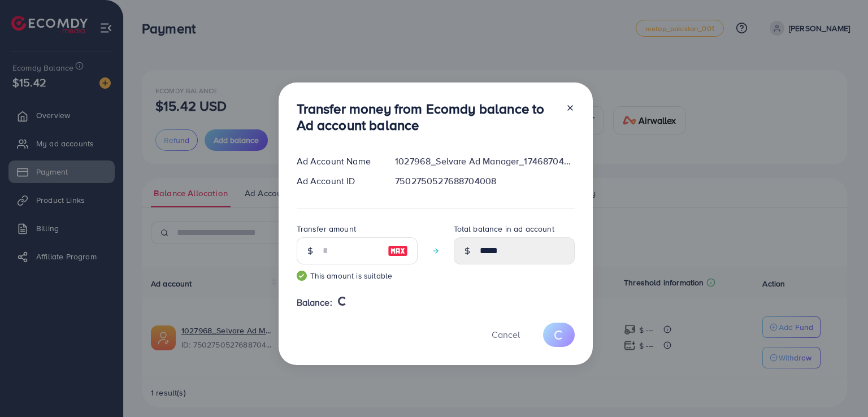  Describe the element at coordinates (314, 302) in the screenshot. I see `span: Balance:` at that location.